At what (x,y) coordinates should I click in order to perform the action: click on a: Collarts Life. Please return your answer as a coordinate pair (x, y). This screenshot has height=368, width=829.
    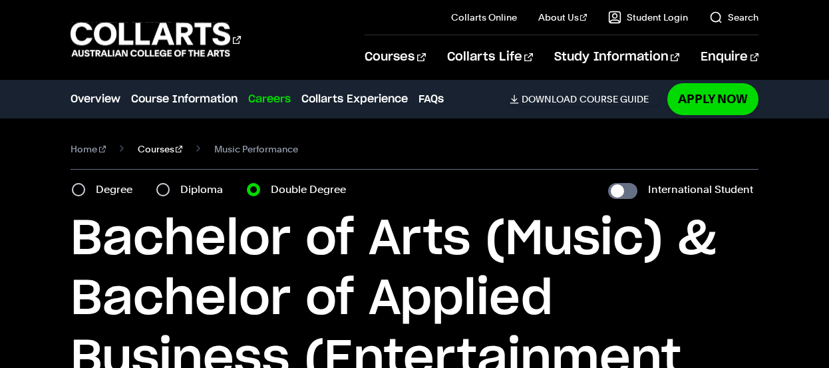
    Looking at the image, I should click on (490, 57).